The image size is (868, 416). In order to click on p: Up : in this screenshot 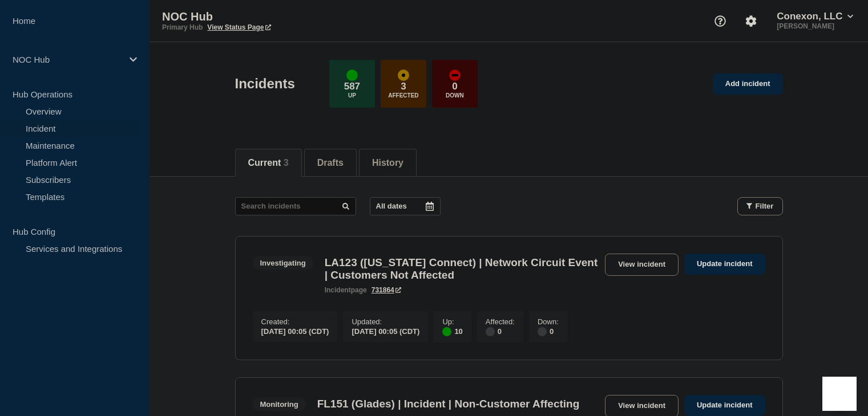, I will do `click(452, 321)`.